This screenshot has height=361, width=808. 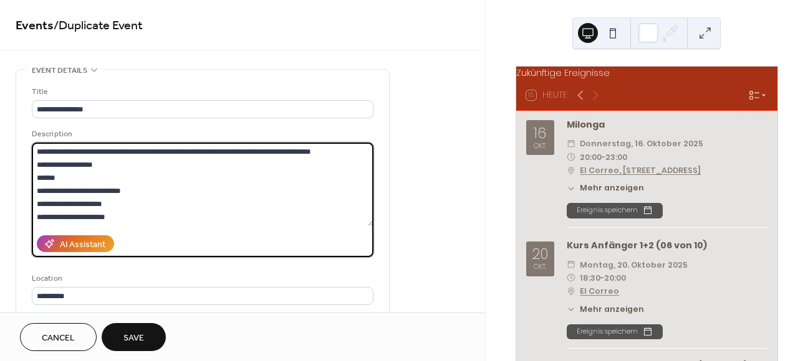 I want to click on div: Kurs Anfänger 1+2 (06 von 10), so click(x=667, y=246).